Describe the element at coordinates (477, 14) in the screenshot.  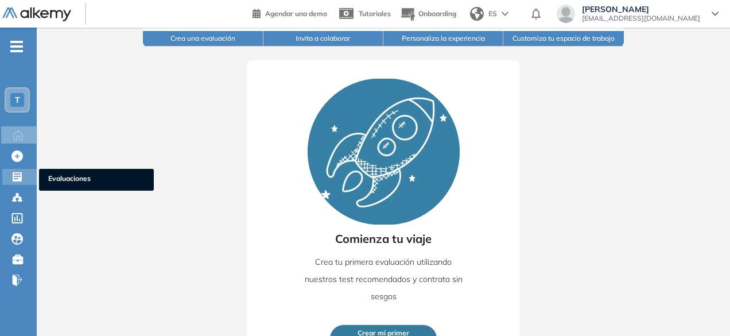
I see `img: world` at that location.